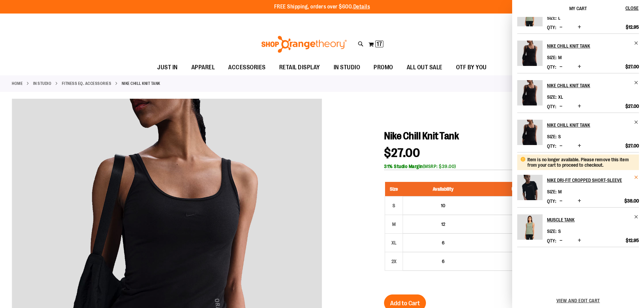 This screenshot has height=308, width=644. I want to click on span: Add to Cart, so click(405, 303).